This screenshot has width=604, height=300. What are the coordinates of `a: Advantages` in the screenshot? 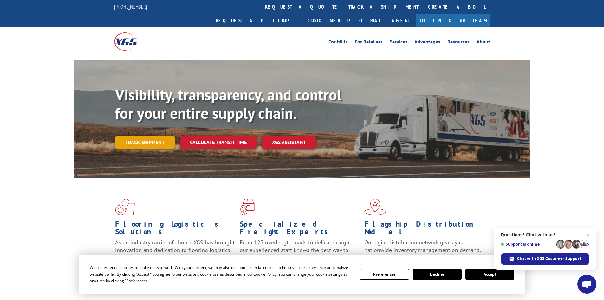 It's located at (427, 43).